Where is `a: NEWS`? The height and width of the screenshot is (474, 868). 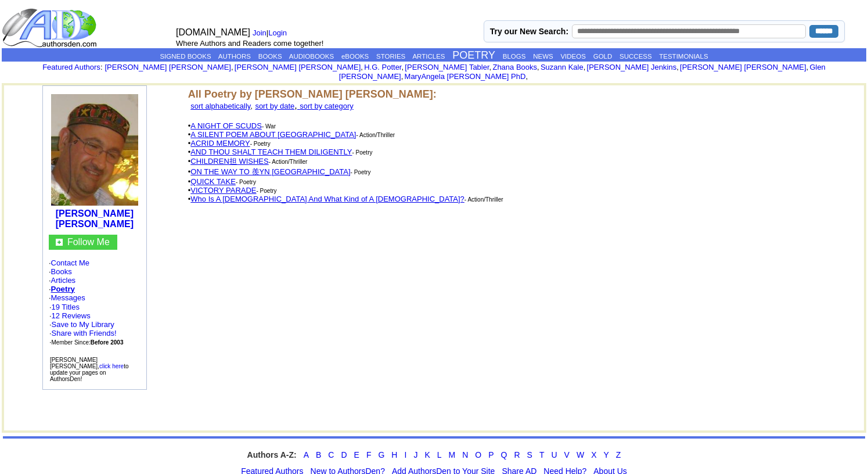 a: NEWS is located at coordinates (542, 57).